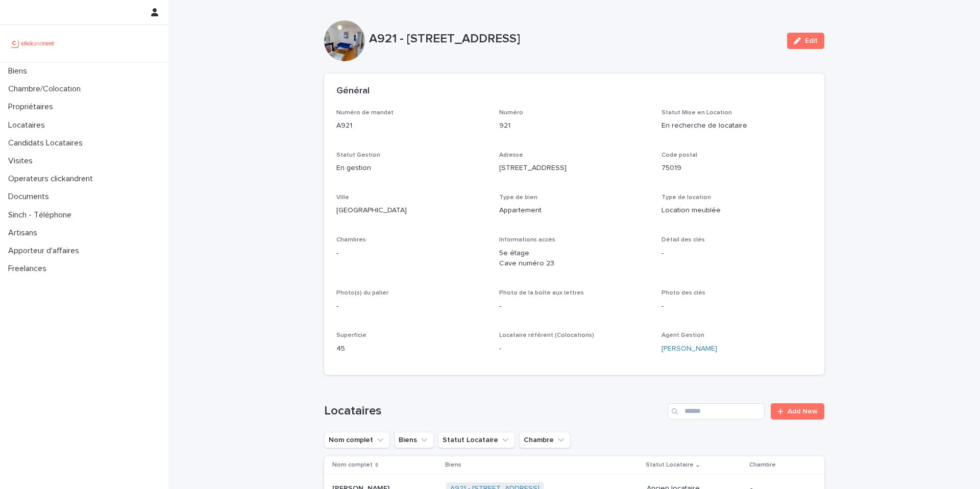 The height and width of the screenshot is (489, 980). What do you see at coordinates (29, 269) in the screenshot?
I see `p: Freelances` at bounding box center [29, 269].